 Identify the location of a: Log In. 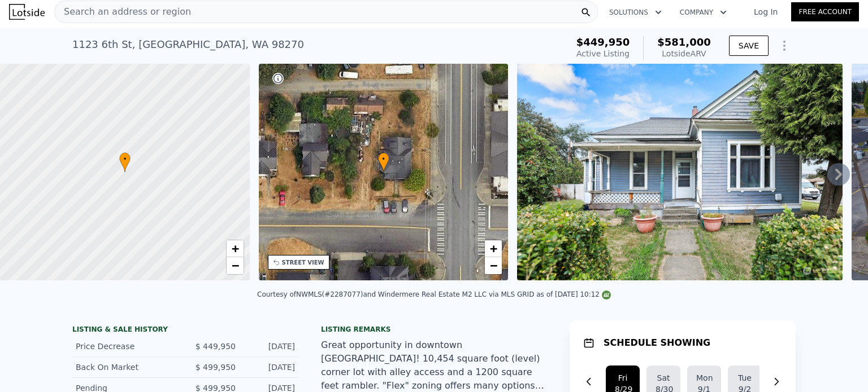
(765, 12).